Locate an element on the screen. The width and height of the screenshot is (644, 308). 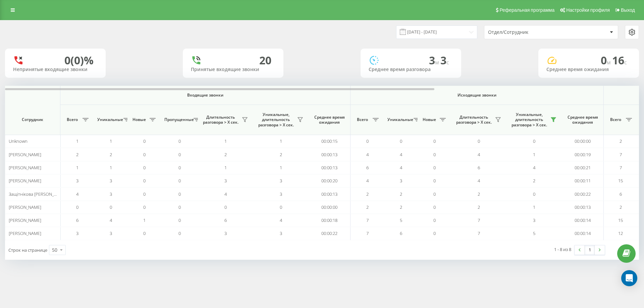
div: Среднее время ожидания is located at coordinates (589, 69).